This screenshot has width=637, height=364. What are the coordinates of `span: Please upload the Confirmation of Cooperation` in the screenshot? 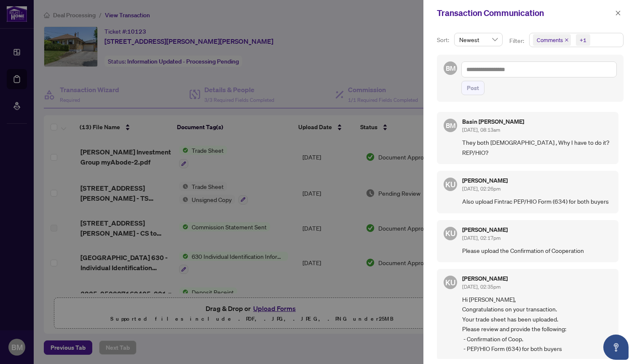 It's located at (537, 250).